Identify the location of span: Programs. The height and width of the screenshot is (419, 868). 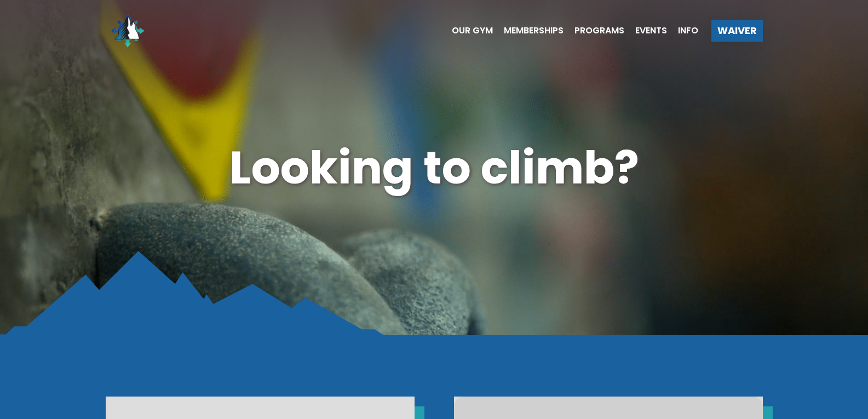
(599, 31).